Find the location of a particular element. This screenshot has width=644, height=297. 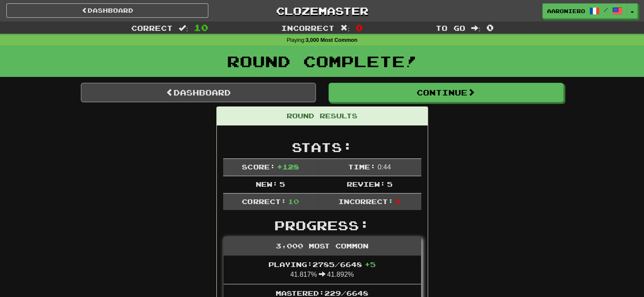

span: Correct is located at coordinates (152, 27).